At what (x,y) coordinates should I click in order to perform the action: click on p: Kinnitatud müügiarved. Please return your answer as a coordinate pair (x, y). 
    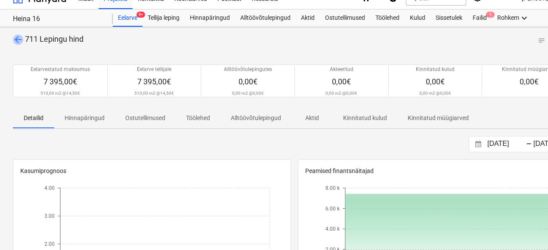
    Looking at the image, I should click on (438, 118).